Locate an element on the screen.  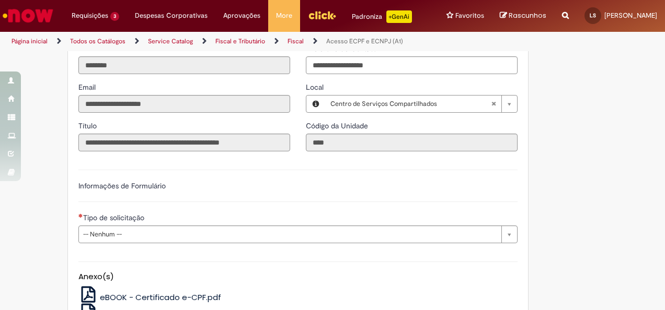
span: Centro de Serviços Compartilhados is located at coordinates (410, 104).